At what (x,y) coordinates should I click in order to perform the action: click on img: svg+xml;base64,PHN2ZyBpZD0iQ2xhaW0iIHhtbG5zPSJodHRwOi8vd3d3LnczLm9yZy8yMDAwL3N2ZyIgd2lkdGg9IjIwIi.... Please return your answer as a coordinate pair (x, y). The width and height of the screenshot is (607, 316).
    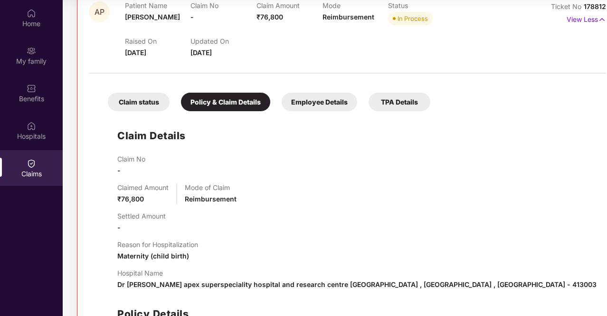
    Looking at the image, I should click on (31, 163).